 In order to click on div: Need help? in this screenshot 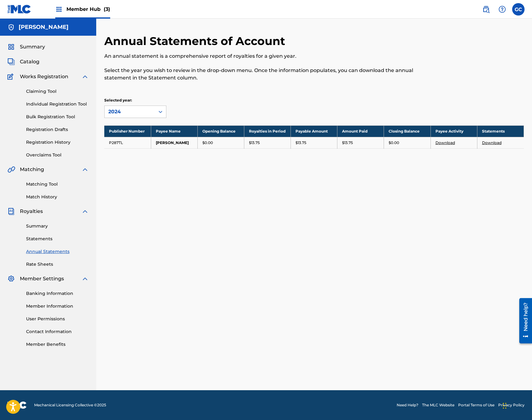, I will do `click(11, 21)`.